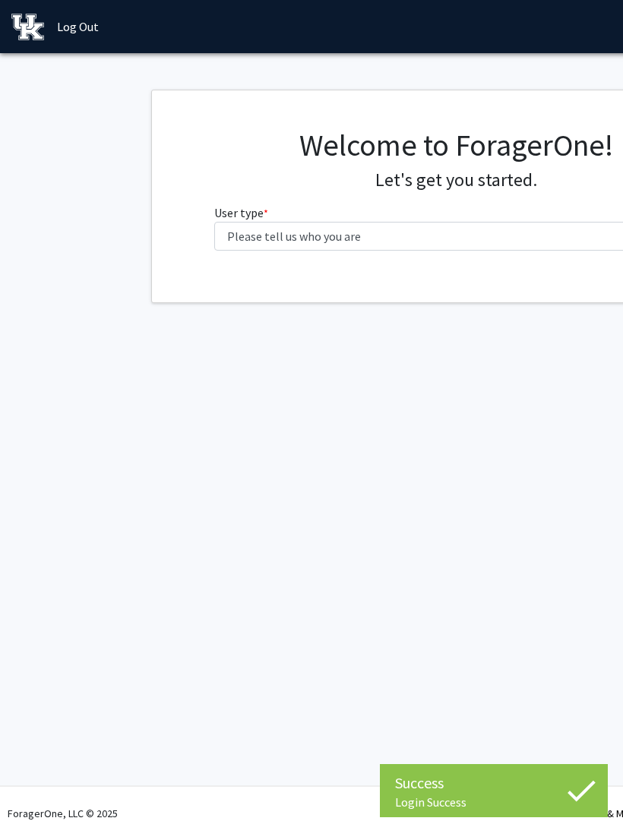 Image resolution: width=623 pixels, height=840 pixels. Describe the element at coordinates (28, 27) in the screenshot. I see `img: University of Kentucky Logo` at that location.